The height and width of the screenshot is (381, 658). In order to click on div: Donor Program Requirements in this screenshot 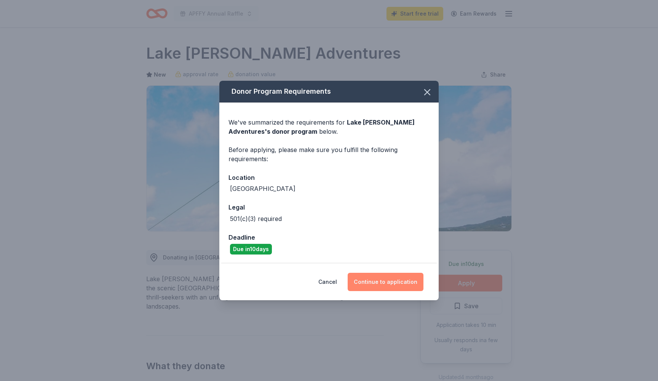, I will do `click(329, 91)`.